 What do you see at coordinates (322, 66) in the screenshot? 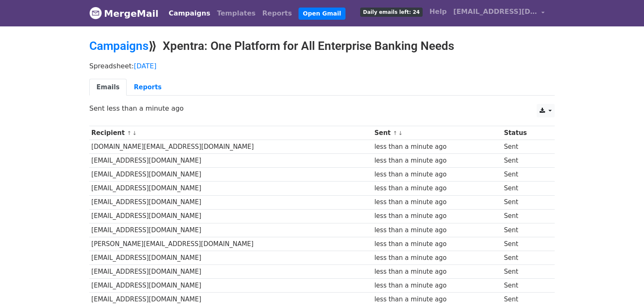
I see `p: Spreadsheet:` at bounding box center [322, 66].